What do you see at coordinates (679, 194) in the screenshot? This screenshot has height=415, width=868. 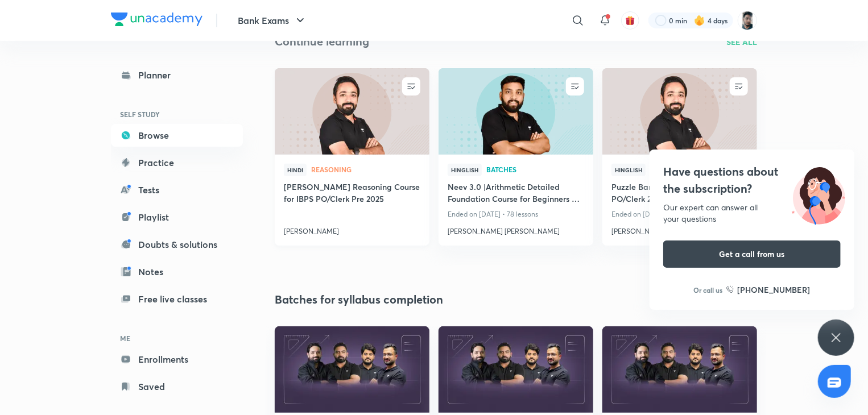 I see `a: Puzzle Banker Foundation for SBI PO/Clerk 2024` at bounding box center [679, 194].